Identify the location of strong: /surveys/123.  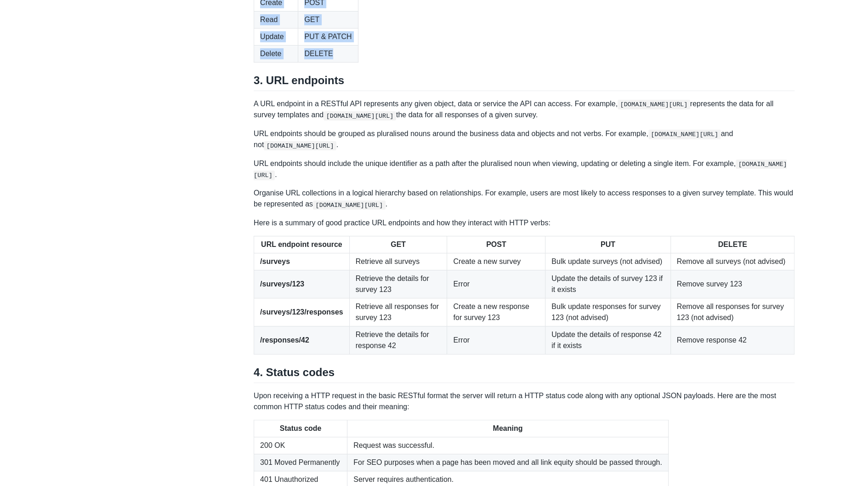
(282, 284).